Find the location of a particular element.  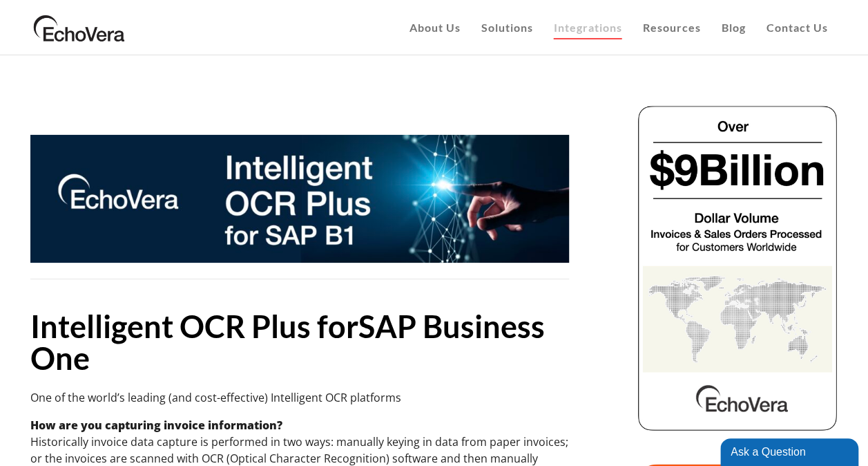

span: About Us is located at coordinates (435, 27).